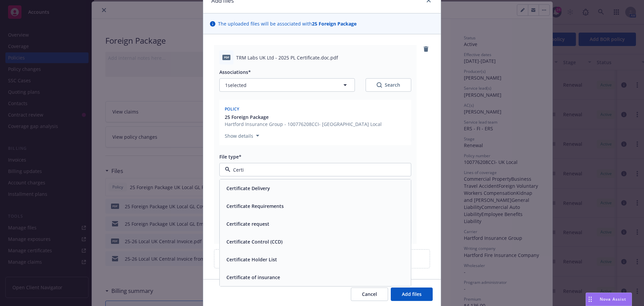  I want to click on button: Certificate request, so click(248, 224).